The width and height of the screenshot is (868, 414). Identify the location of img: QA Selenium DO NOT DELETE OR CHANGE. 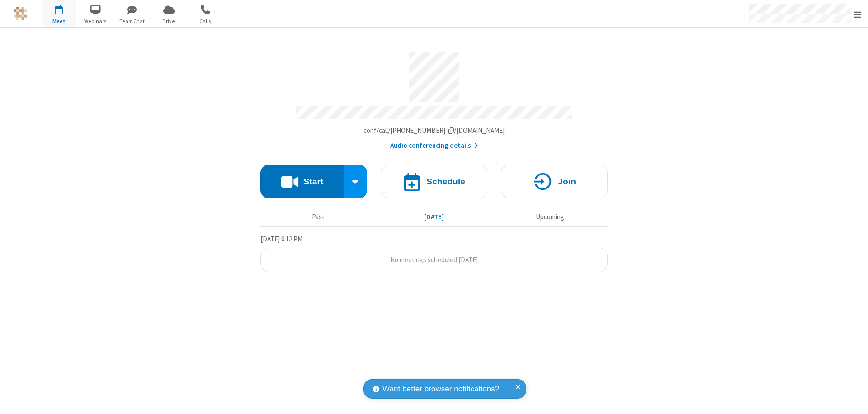
(20, 13).